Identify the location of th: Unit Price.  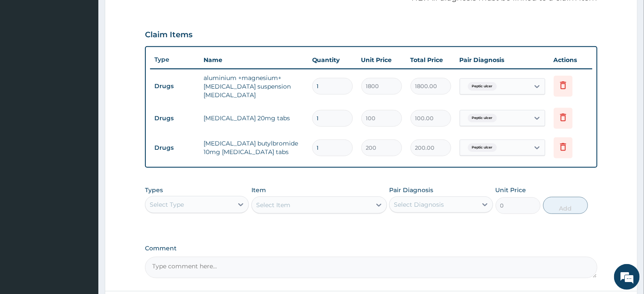
(381, 60).